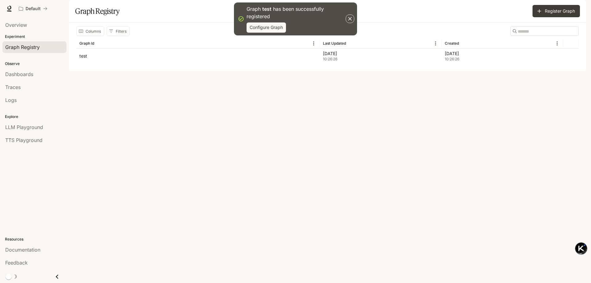  What do you see at coordinates (266, 27) in the screenshot?
I see `button: Configure Graph` at bounding box center [266, 27].